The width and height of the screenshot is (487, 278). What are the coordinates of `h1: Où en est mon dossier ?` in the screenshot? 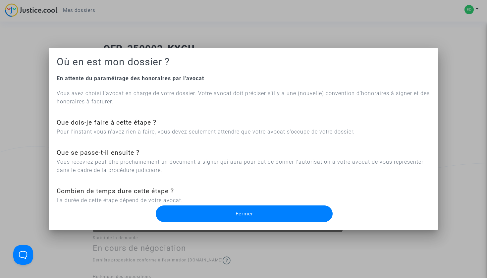 It's located at (244, 62).